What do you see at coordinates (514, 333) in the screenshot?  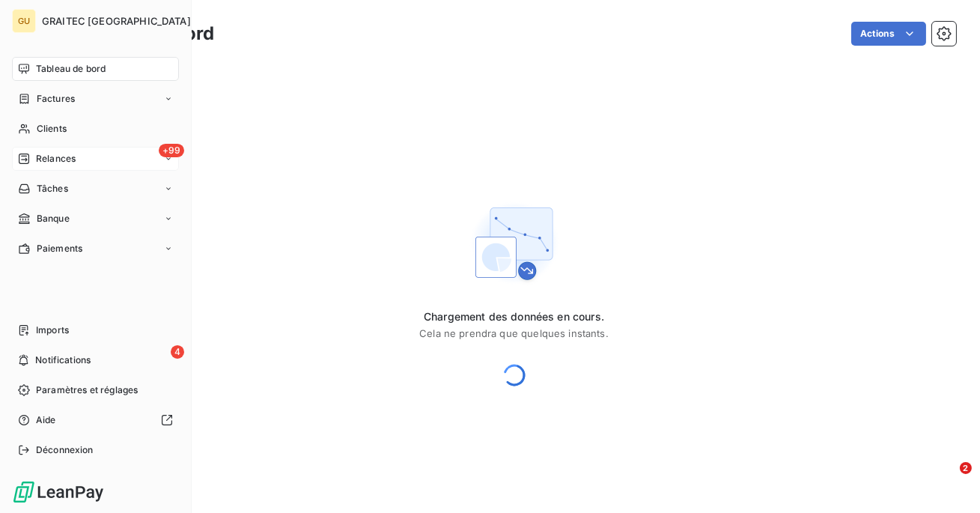 I see `span: Cela ne prendra que quelques instants.` at bounding box center [514, 333].